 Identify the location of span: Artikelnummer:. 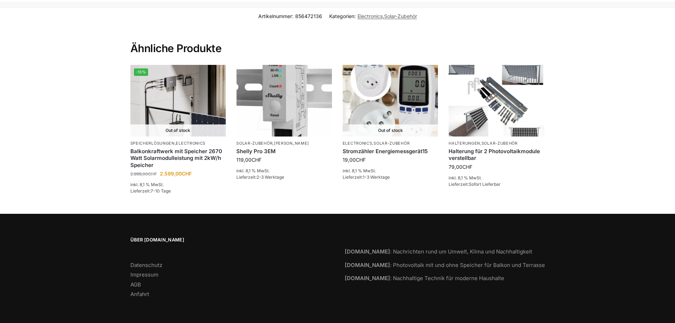
(290, 16).